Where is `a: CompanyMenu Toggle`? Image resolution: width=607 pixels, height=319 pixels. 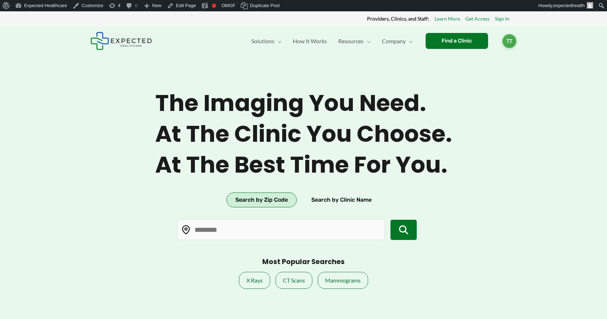 a: CompanyMenu Toggle is located at coordinates (397, 41).